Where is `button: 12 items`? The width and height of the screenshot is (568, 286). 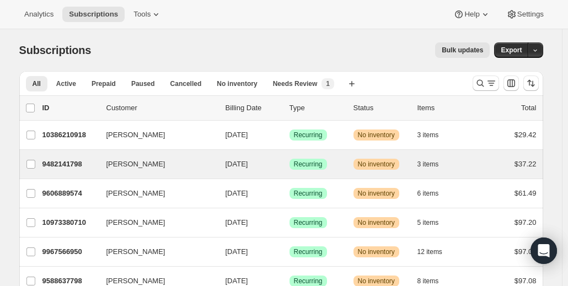 button: 12 items is located at coordinates (435, 252).